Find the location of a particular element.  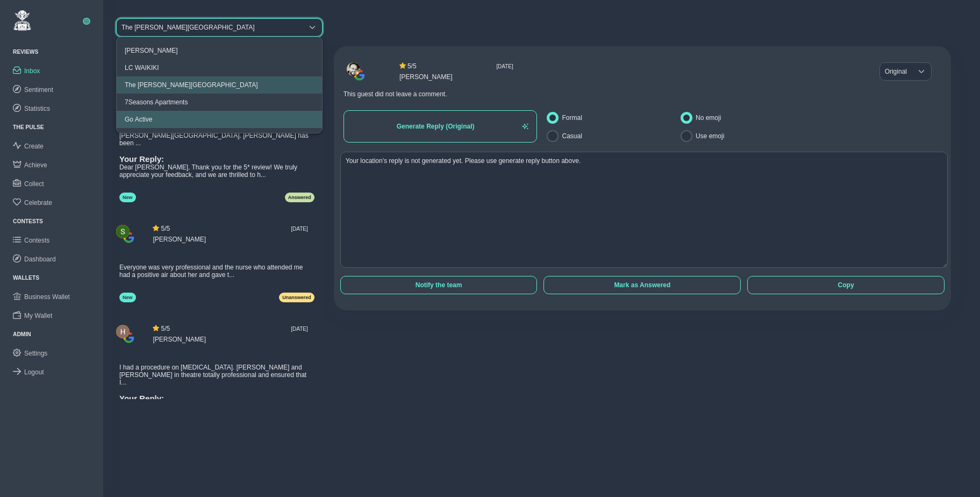

div: This guest did not leave a comment. is located at coordinates (644, 98).